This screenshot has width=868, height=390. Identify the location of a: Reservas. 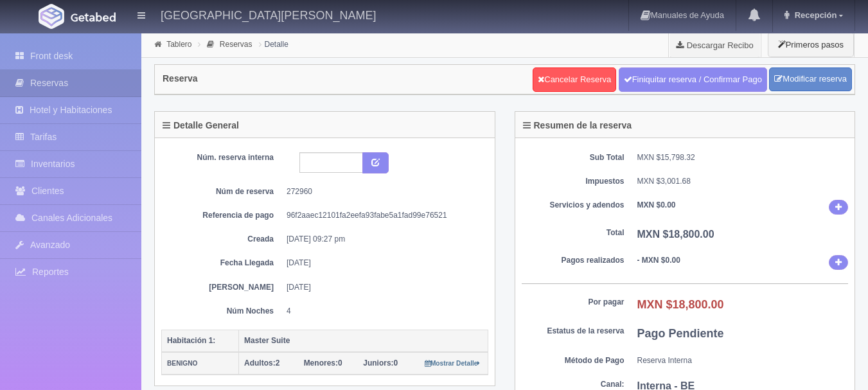
(236, 44).